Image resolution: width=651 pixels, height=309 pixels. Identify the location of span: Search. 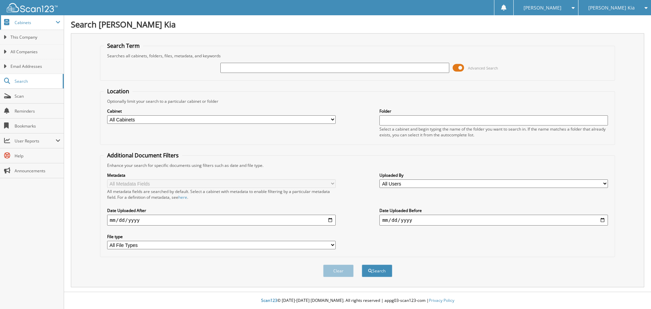
(37, 81).